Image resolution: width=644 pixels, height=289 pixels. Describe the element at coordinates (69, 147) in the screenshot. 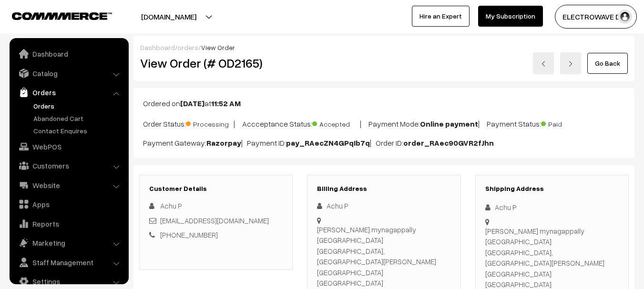

I see `a: WebPOS` at that location.